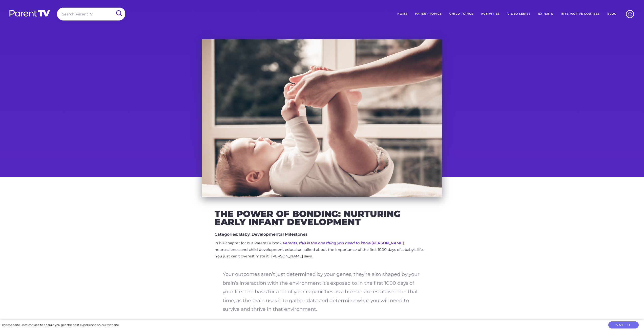 This screenshot has width=644, height=330. I want to click on a: Experts, so click(546, 14).